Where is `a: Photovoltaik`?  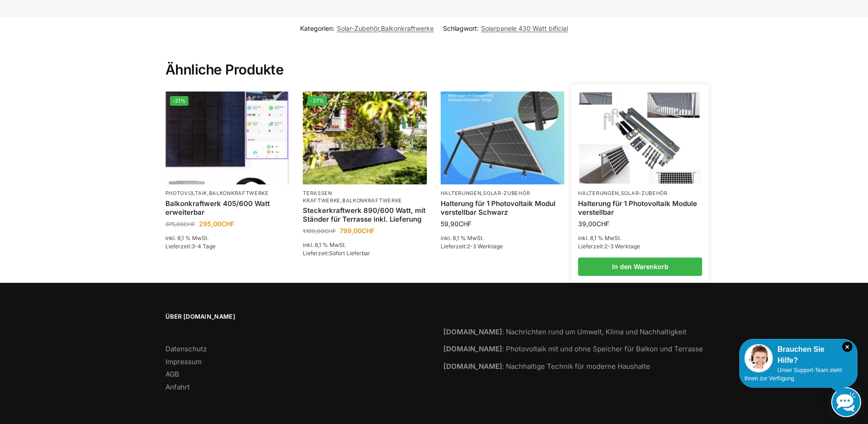
a: Photovoltaik is located at coordinates (186, 193).